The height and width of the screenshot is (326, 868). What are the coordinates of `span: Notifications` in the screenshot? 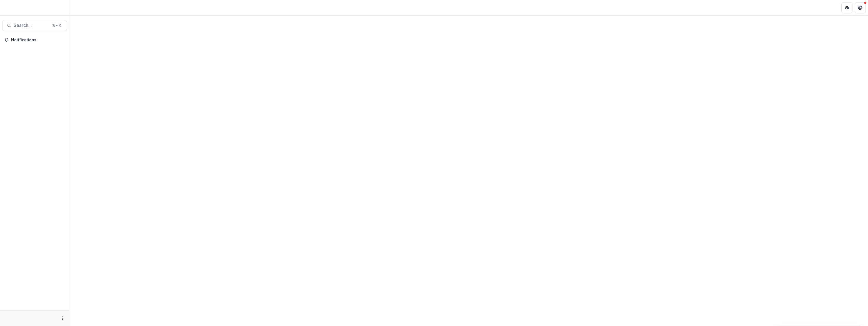 It's located at (38, 40).